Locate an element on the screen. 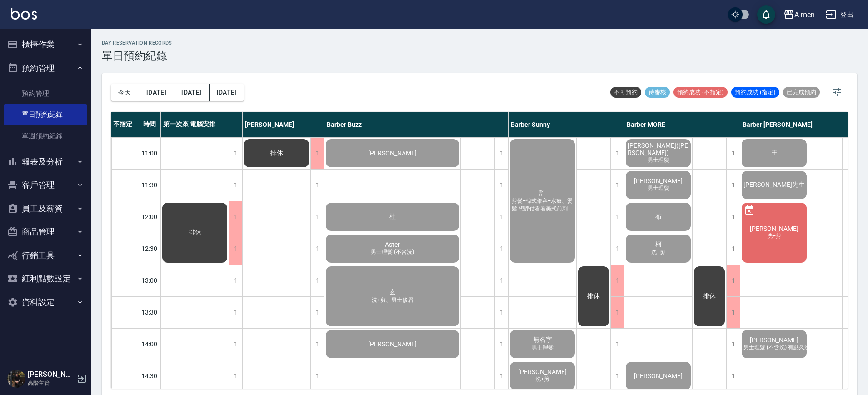  button: 紅利點數設定 is located at coordinates (45, 279).